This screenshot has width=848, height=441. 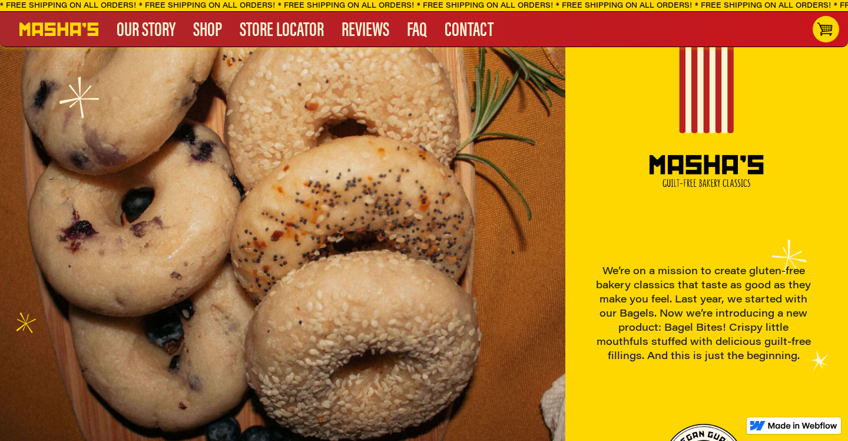 I want to click on a: home, so click(x=59, y=29).